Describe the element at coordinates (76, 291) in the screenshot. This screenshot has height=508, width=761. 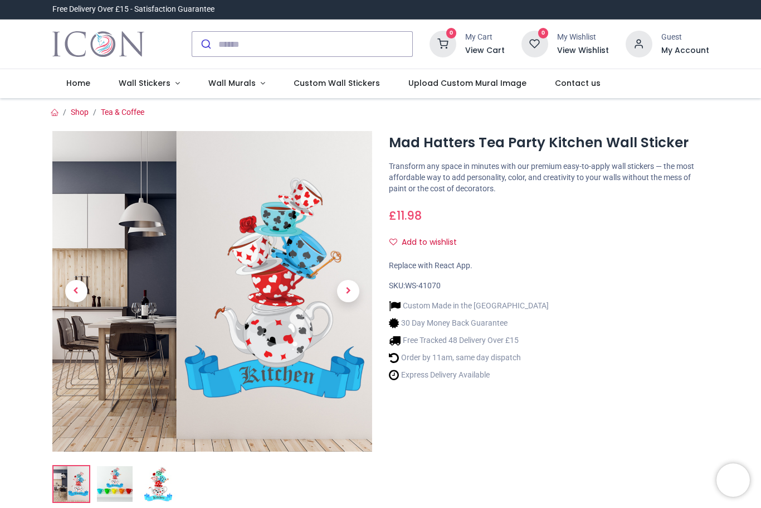
I see `a: Previous` at that location.